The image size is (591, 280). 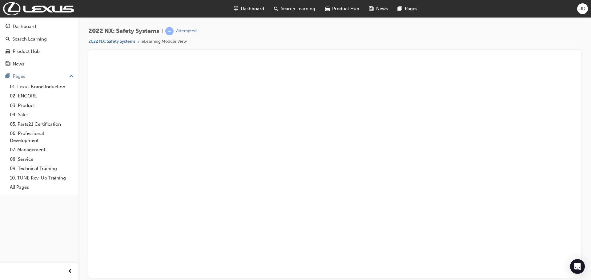 I want to click on button: Pages, so click(x=39, y=76).